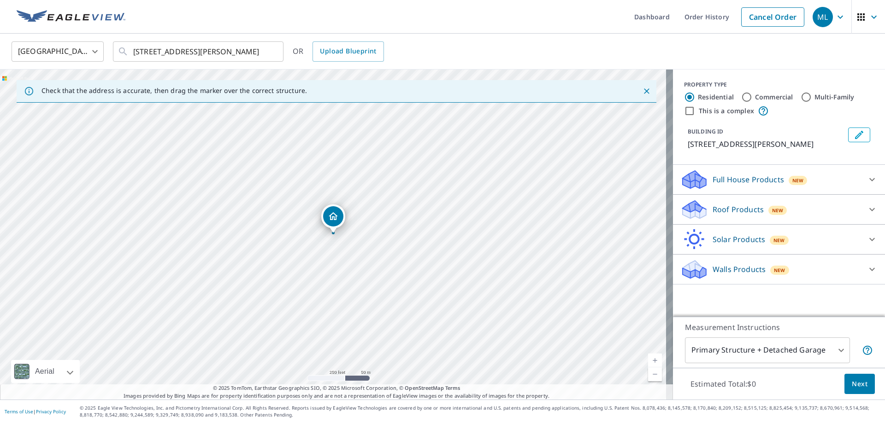 The width and height of the screenshot is (885, 423). Describe the element at coordinates (774, 97) in the screenshot. I see `label: Commercial` at that location.